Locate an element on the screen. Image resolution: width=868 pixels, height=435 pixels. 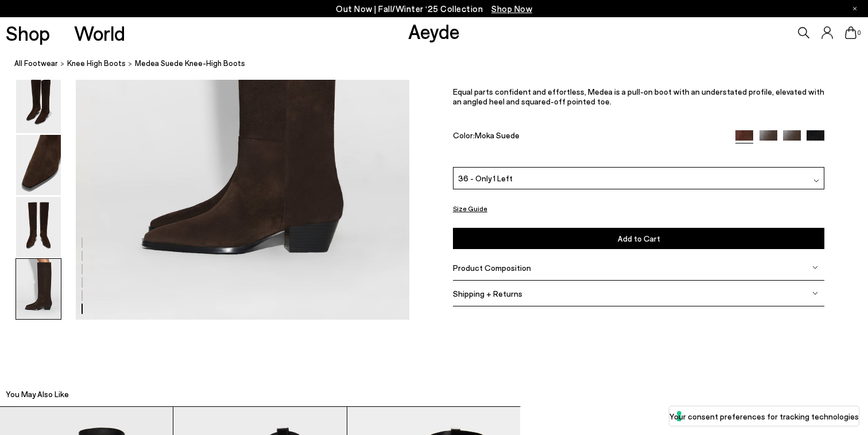
button: Size Guide is located at coordinates (470, 209).